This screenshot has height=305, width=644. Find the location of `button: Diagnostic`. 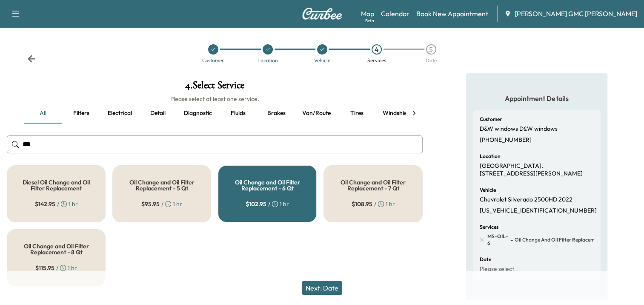

button: Diagnostic is located at coordinates (198, 113).